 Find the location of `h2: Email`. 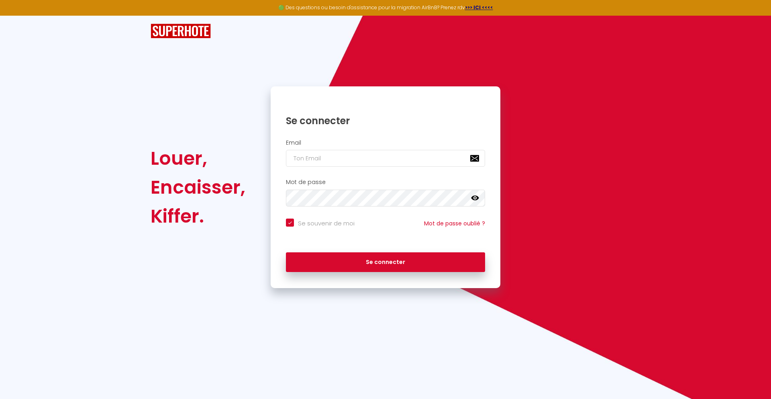

h2: Email is located at coordinates (386, 143).